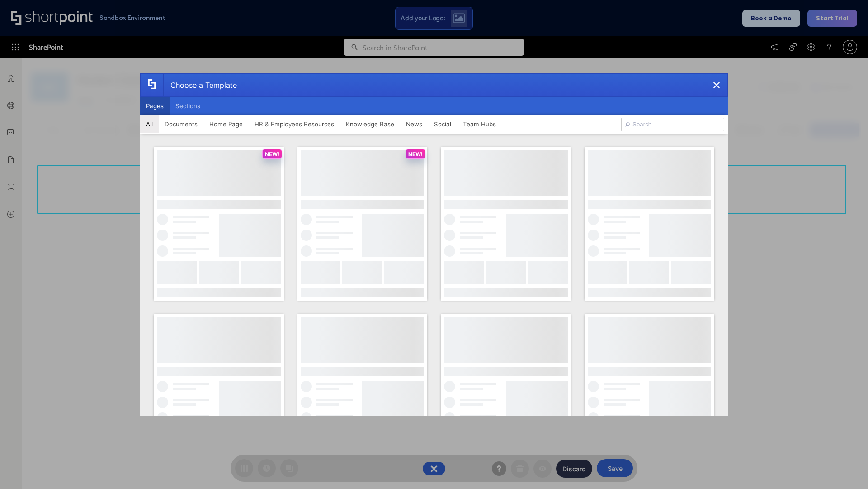 The image size is (868, 489). Describe the element at coordinates (188, 106) in the screenshot. I see `button: Sections` at that location.